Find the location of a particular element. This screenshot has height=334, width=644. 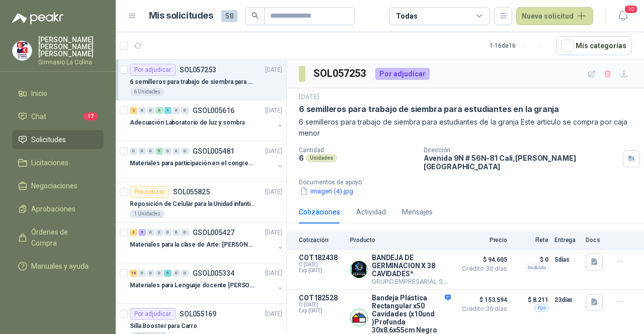

p: Gimnasio La Colina is located at coordinates (71, 63).